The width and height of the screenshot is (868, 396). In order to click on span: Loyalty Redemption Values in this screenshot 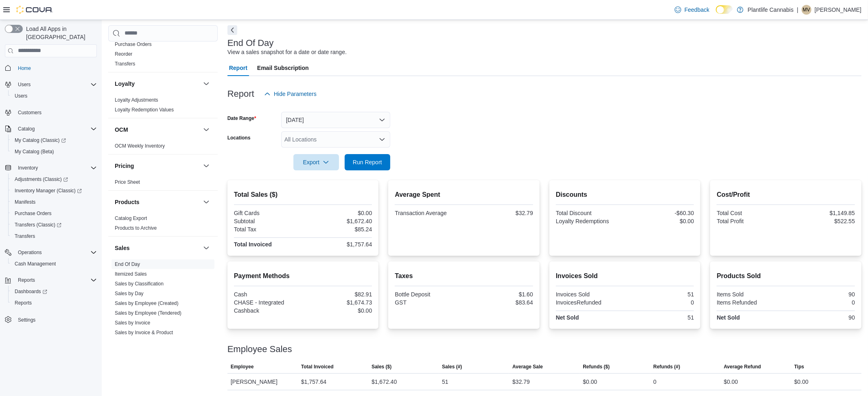, I will do `click(144, 110)`.